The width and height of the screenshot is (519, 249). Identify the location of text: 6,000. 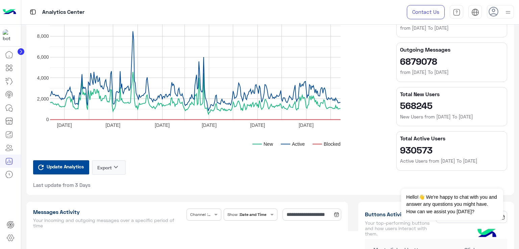
(43, 57).